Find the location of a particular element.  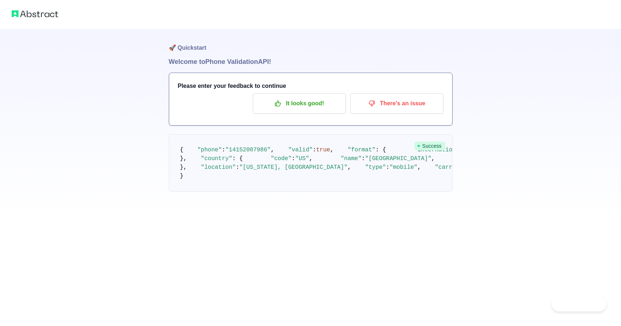

span: "14152007986" is located at coordinates (248, 150).